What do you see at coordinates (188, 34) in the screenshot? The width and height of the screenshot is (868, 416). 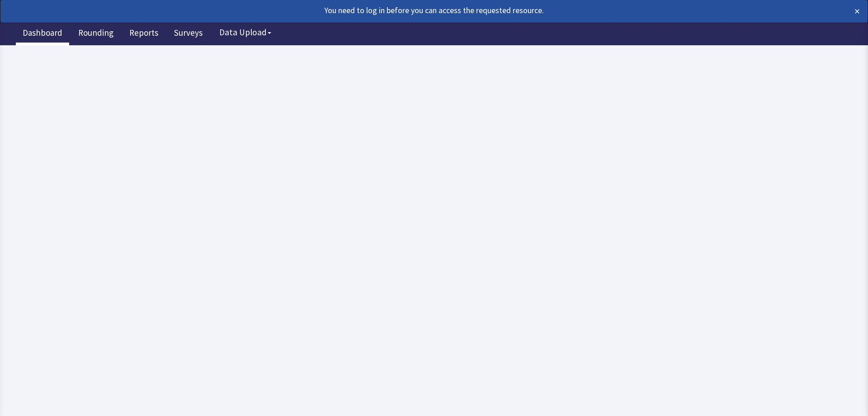 I see `a: Surveys` at bounding box center [188, 34].